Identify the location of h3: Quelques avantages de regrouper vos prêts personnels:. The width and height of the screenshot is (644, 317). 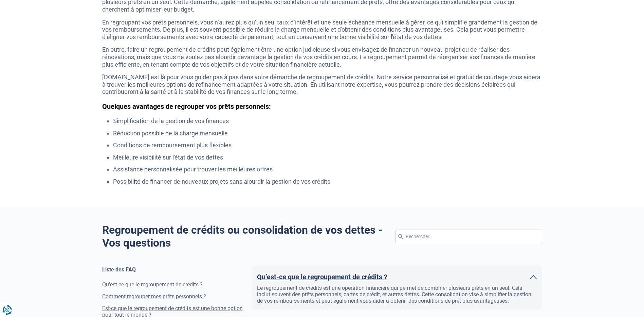
(322, 106).